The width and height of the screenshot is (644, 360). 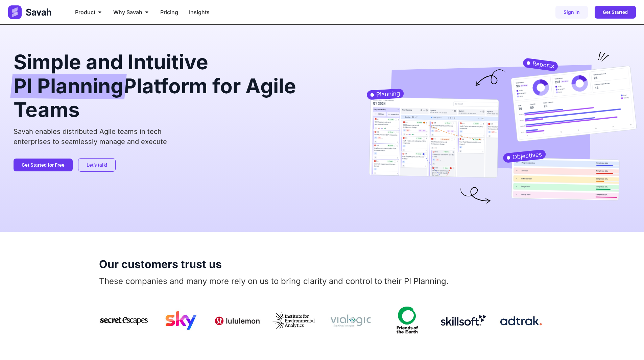 What do you see at coordinates (241, 12) in the screenshot?
I see `nav: Menu` at bounding box center [241, 12].